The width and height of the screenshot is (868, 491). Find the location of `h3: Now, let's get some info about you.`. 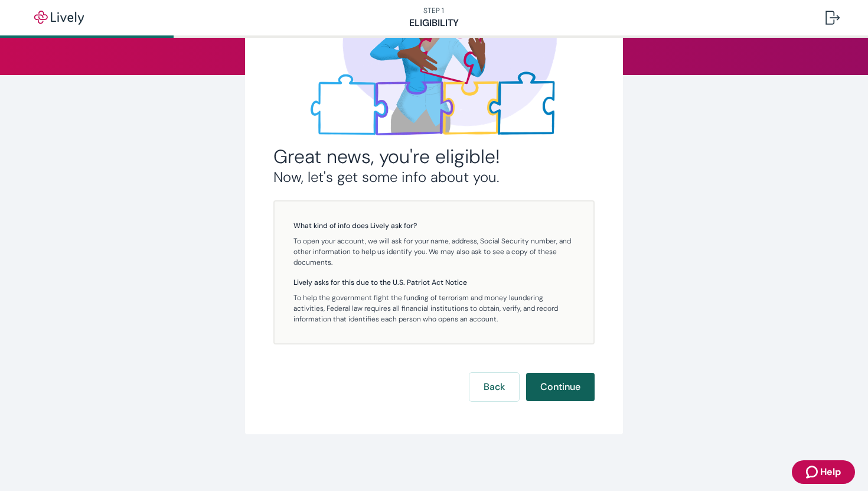

h3: Now, let's get some info about you. is located at coordinates (434, 177).